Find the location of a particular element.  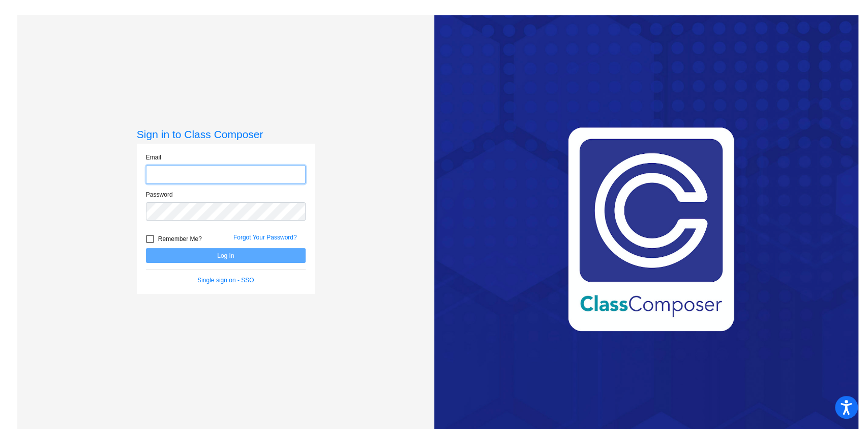

label: Email is located at coordinates (154, 157).